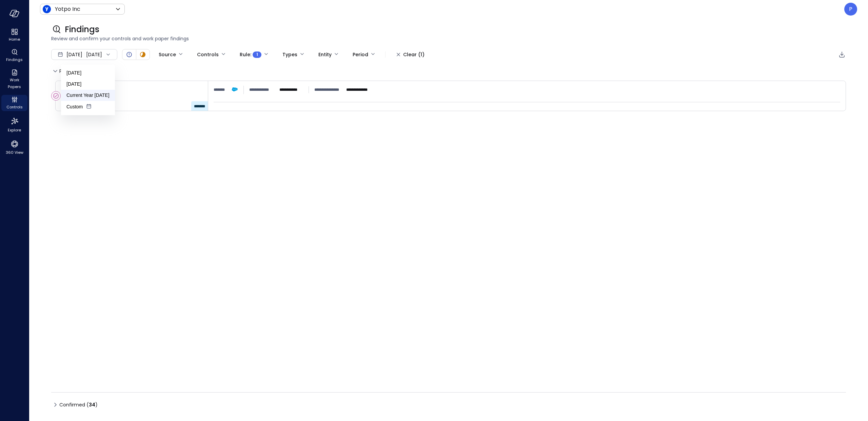  Describe the element at coordinates (88, 106) in the screenshot. I see `li: Custom` at that location.